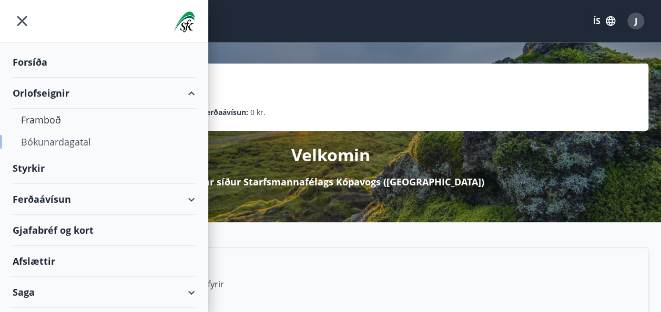  Describe the element at coordinates (258, 112) in the screenshot. I see `span: 0 kr.` at that location.